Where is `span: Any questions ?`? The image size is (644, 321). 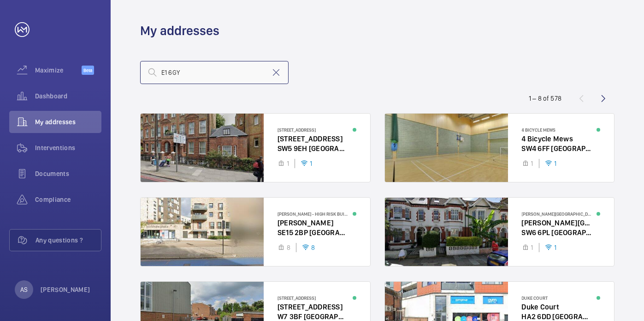 span: Any questions ? is located at coordinates (68, 240).